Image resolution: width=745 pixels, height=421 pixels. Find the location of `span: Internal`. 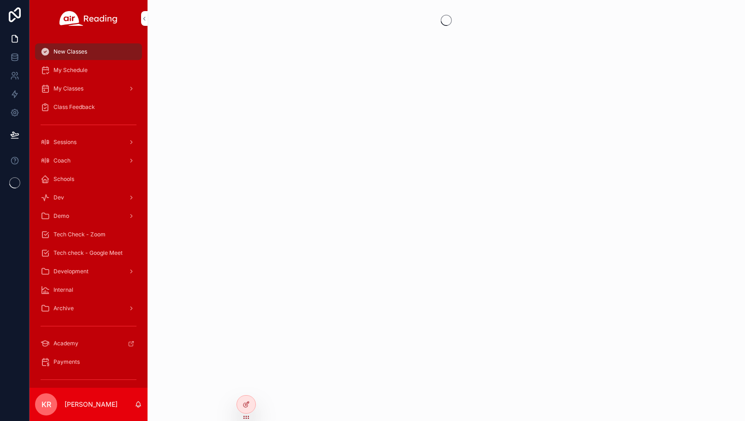

span: Internal is located at coordinates (63, 290).